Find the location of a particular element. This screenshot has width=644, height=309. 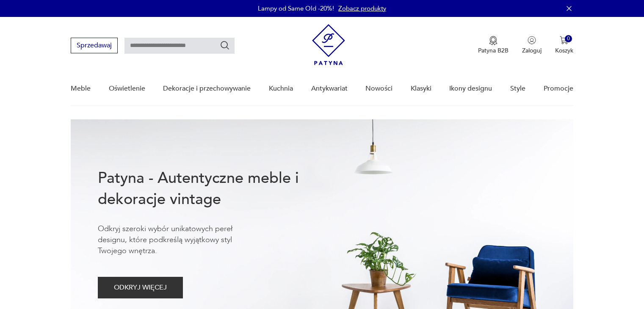

button: Szukaj is located at coordinates (225, 45).